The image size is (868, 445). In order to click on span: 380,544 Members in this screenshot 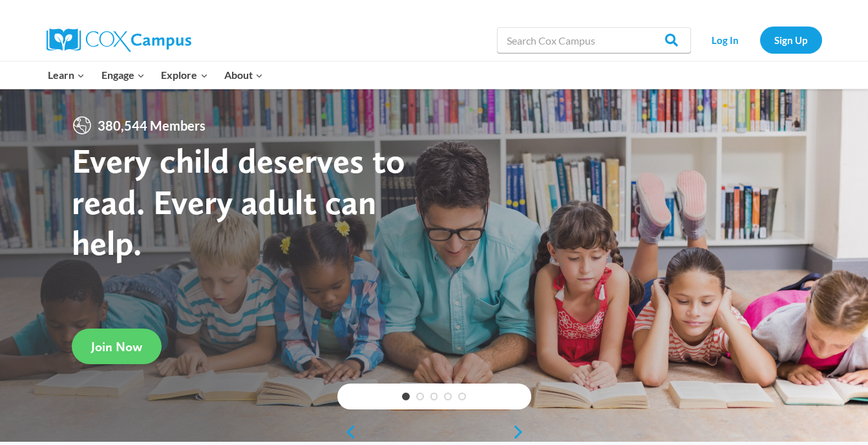, I will do `click(151, 126)`.